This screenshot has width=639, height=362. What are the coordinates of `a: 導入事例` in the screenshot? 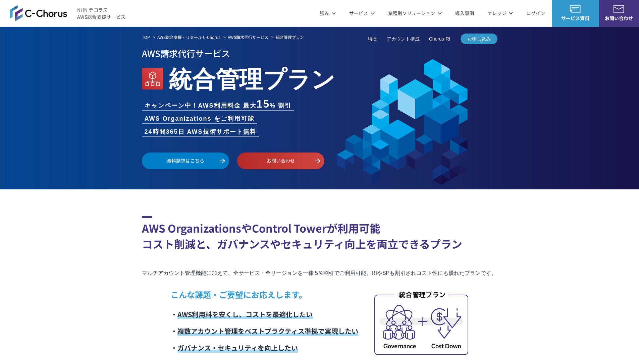 It's located at (465, 13).